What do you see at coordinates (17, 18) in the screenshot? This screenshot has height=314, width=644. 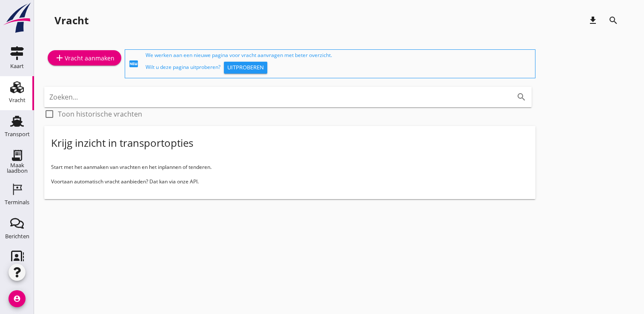 I see `img: logo-small.a267ee39.svg` at bounding box center [17, 18].